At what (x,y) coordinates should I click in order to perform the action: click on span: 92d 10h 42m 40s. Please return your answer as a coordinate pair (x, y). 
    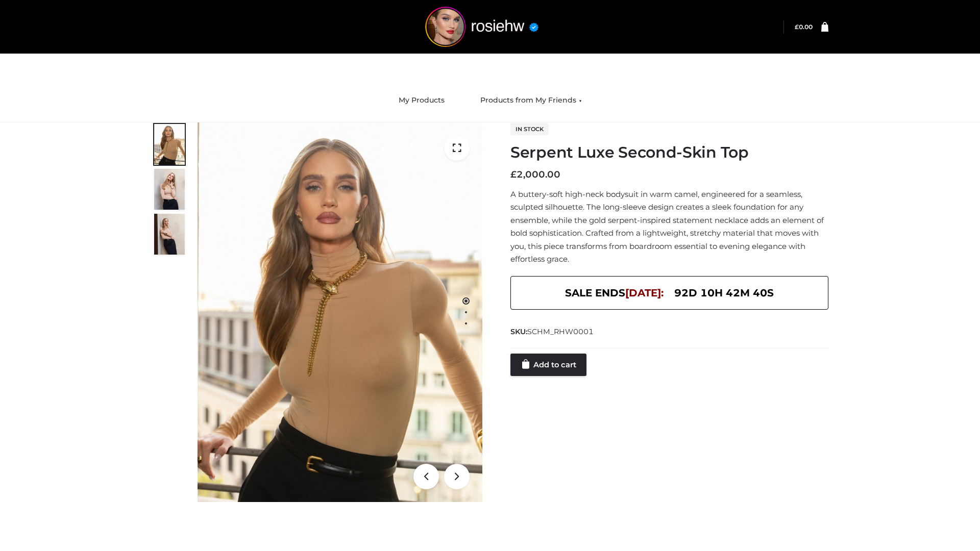
    Looking at the image, I should click on (724, 293).